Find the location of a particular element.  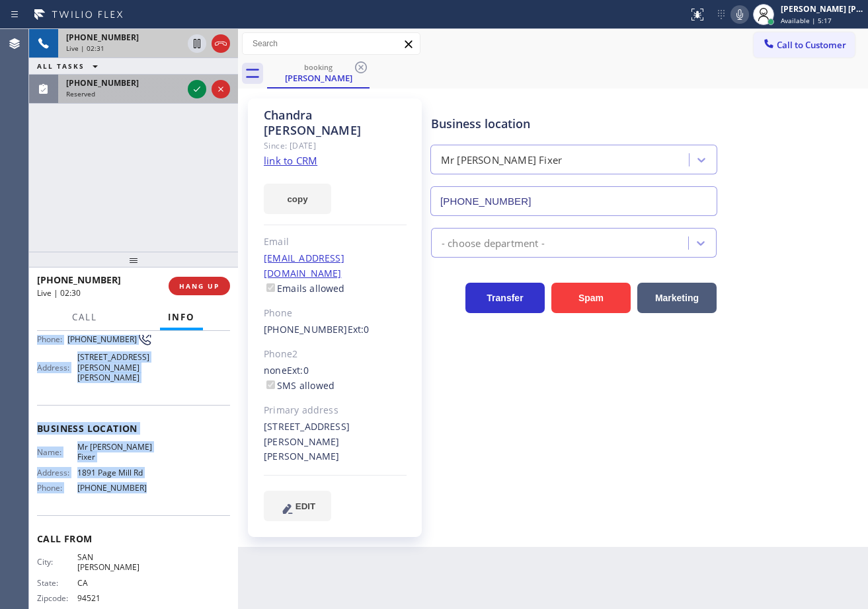

div: Phone2 is located at coordinates (335, 354).